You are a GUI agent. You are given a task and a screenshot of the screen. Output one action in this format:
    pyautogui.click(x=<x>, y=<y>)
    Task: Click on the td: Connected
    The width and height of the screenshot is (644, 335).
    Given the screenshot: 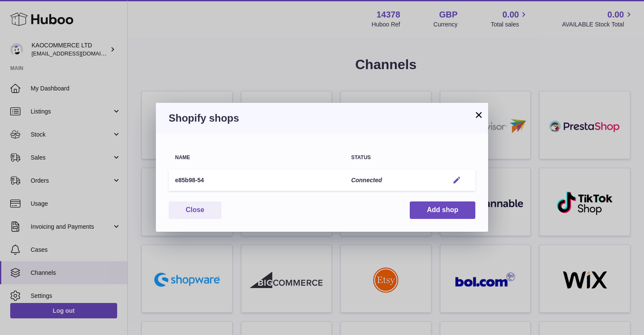 What is the action you would take?
    pyautogui.click(x=394, y=180)
    